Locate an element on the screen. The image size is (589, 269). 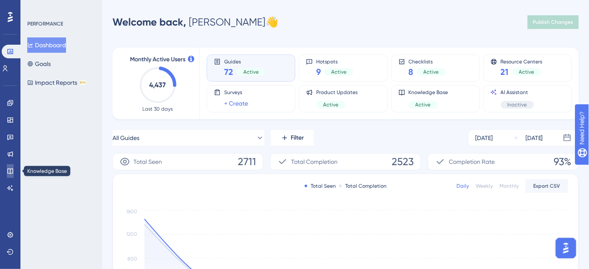
div: Monthly is located at coordinates (508, 186).